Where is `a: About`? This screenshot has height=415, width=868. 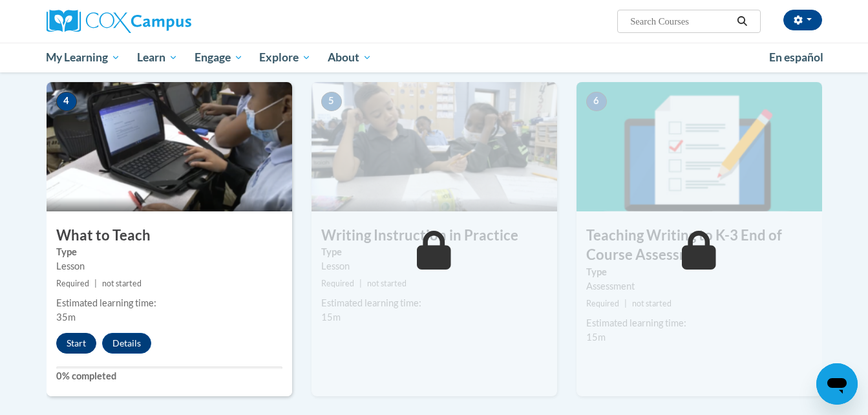
a: About is located at coordinates (350, 57).